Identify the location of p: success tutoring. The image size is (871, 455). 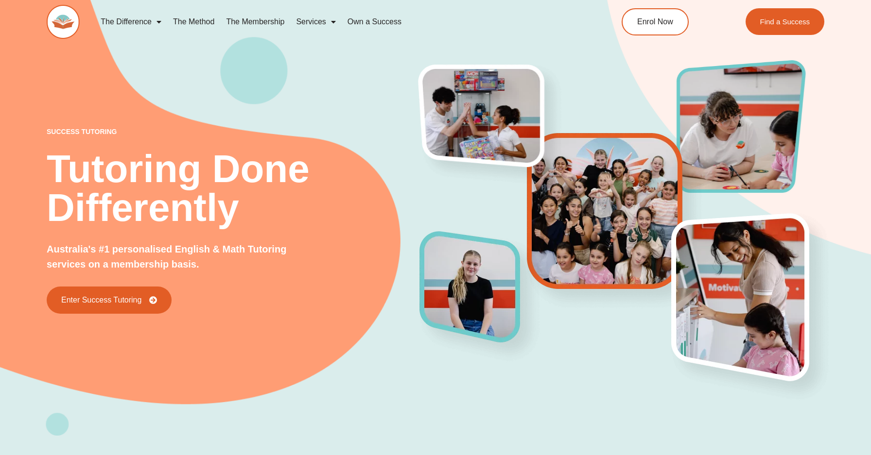
(233, 132).